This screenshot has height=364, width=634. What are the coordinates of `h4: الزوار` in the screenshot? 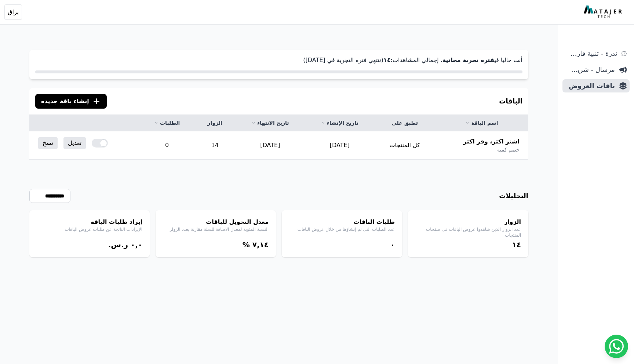 It's located at (468, 222).